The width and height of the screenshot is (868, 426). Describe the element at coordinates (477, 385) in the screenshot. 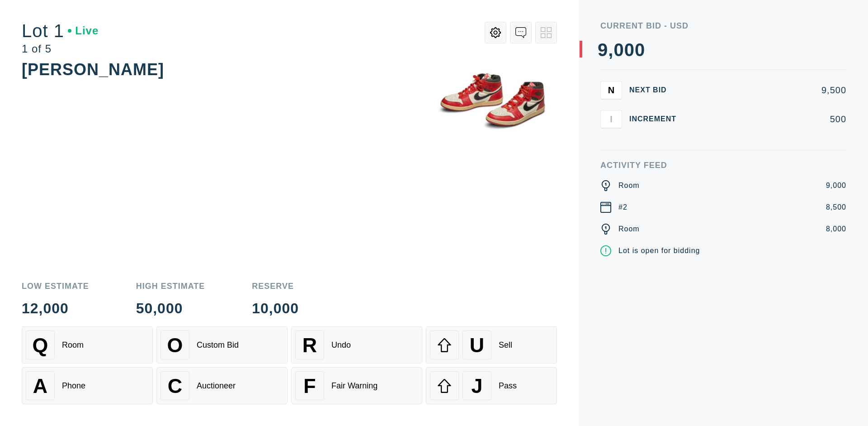

I see `span: J` at that location.